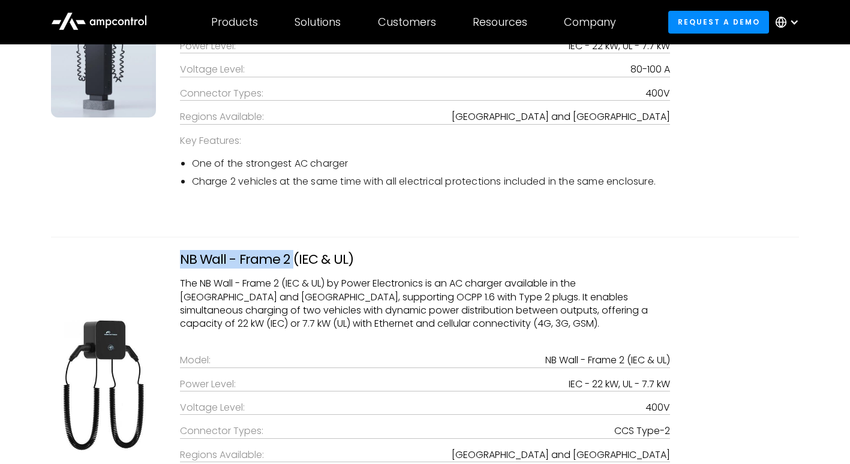 Image resolution: width=850 pixels, height=464 pixels. I want to click on div: Resources, so click(500, 22).